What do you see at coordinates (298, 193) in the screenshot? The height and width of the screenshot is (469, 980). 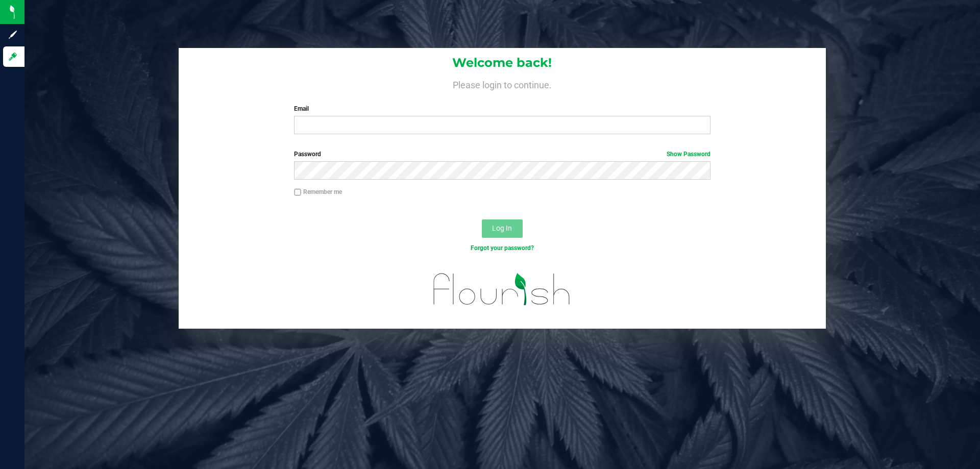 I see `input: Remember me` at bounding box center [298, 193].